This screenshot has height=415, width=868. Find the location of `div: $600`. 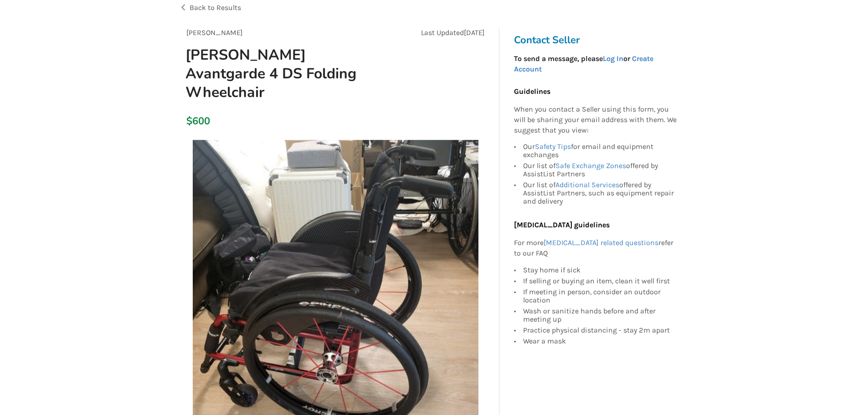

div: $600 is located at coordinates (189, 121).